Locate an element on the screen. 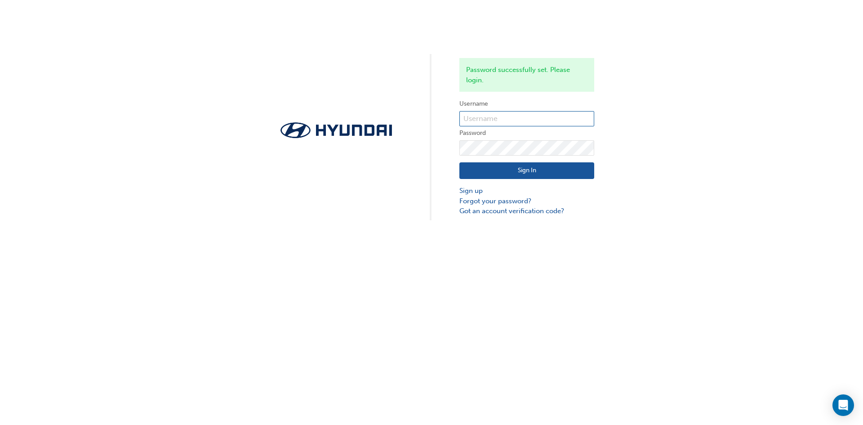 This screenshot has width=863, height=425. div: Password successfully set. Please login. is located at coordinates (527, 75).